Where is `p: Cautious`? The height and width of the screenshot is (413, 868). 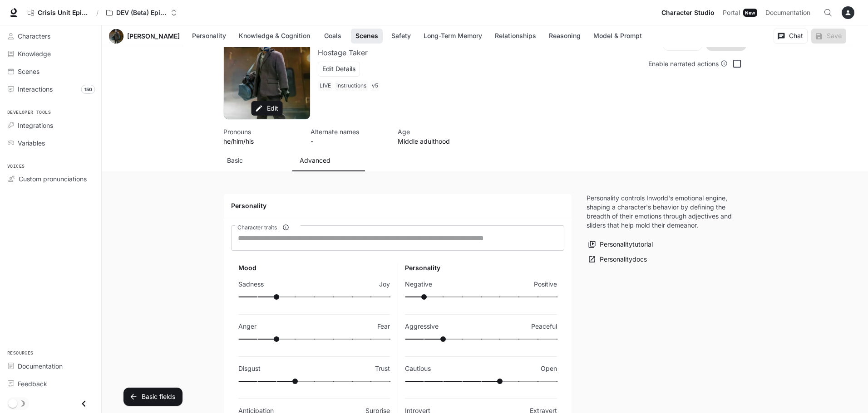
p: Cautious is located at coordinates (418, 368).